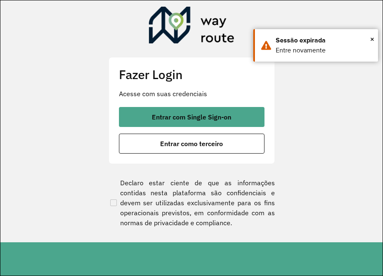  Describe the element at coordinates (191, 144) in the screenshot. I see `span: Entrar como terceiro` at that location.